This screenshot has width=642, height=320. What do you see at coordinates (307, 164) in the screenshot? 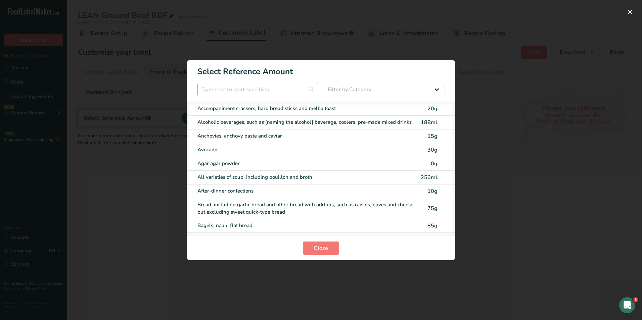
I see `div: Agar agar powder` at bounding box center [307, 164].